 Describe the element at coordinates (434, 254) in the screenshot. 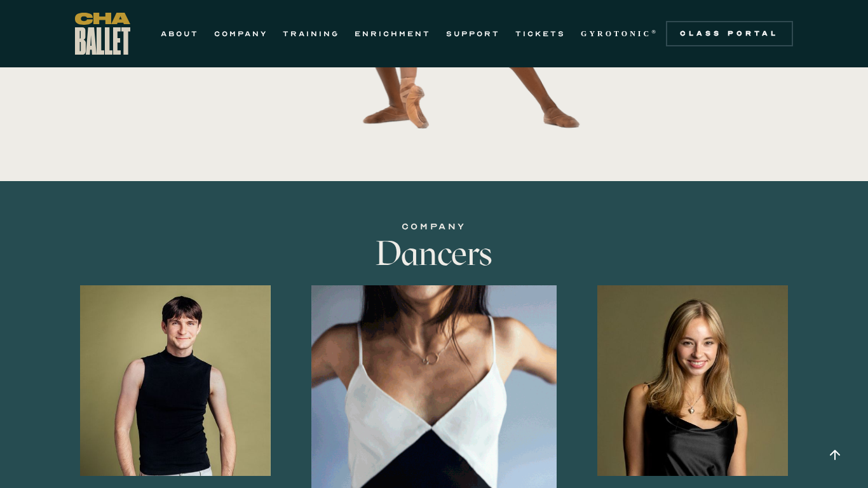

I see `h3: Dancers` at that location.